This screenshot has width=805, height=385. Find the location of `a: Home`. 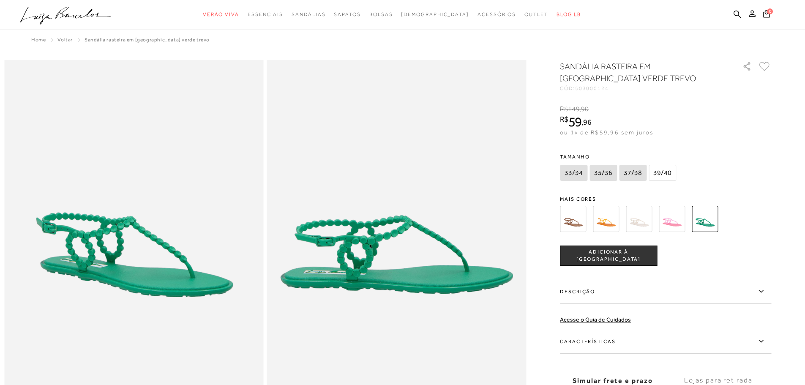

a: Home is located at coordinates (38, 40).